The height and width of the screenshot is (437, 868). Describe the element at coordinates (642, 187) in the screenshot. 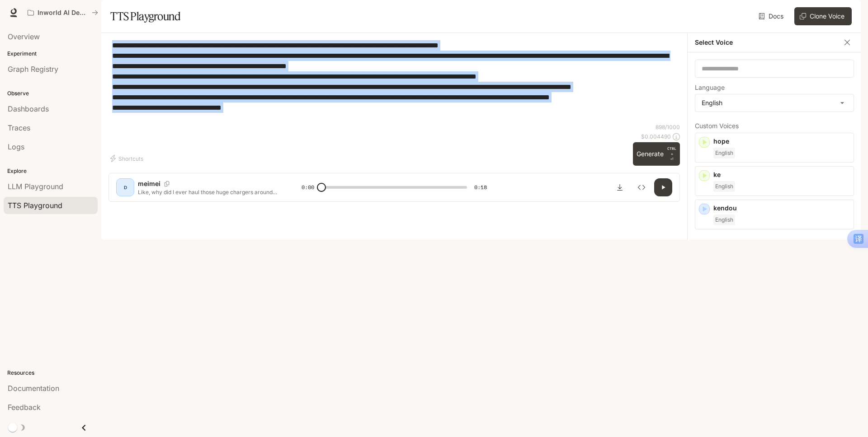

I see `button: Inspect` at that location.